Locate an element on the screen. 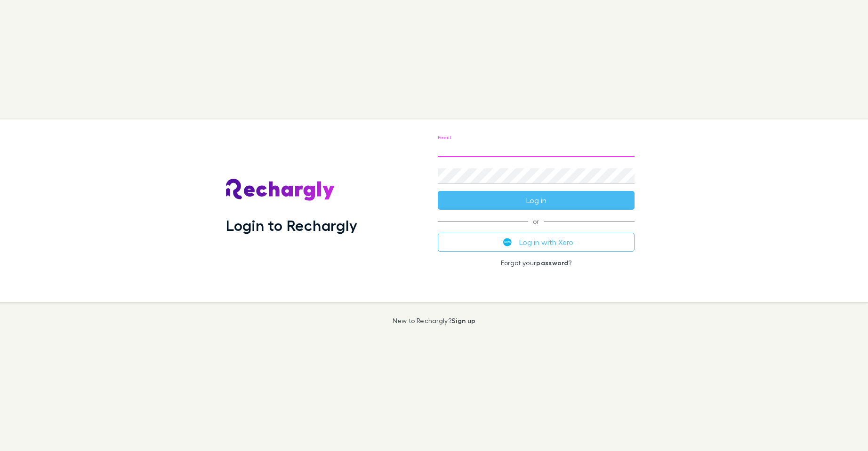  img: Rechargly's Logo is located at coordinates (280, 190).